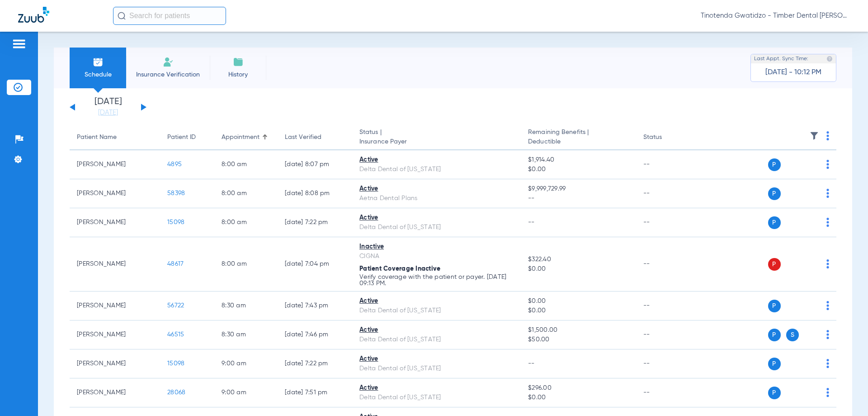 The image size is (868, 416). What do you see at coordinates (436, 138) in the screenshot?
I see `th: Status |` at bounding box center [436, 138].